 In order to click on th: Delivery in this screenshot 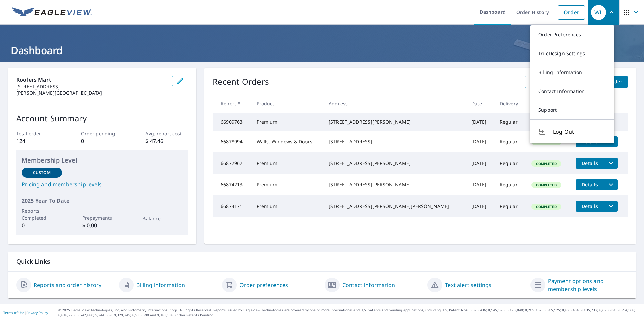, I will do `click(510, 104)`.